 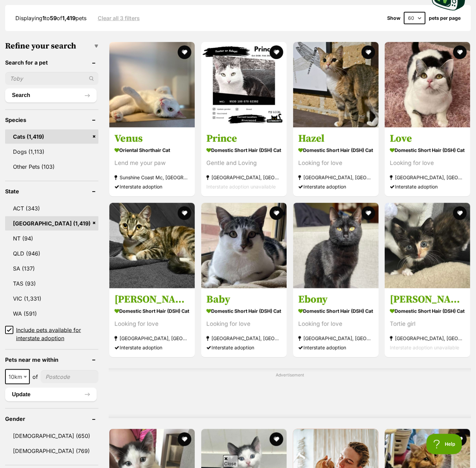 What do you see at coordinates (428, 139) in the screenshot?
I see `h3: Love` at bounding box center [428, 139].